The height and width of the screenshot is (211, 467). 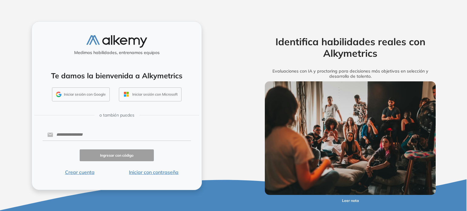 I want to click on button: Crear cuenta, so click(x=80, y=172).